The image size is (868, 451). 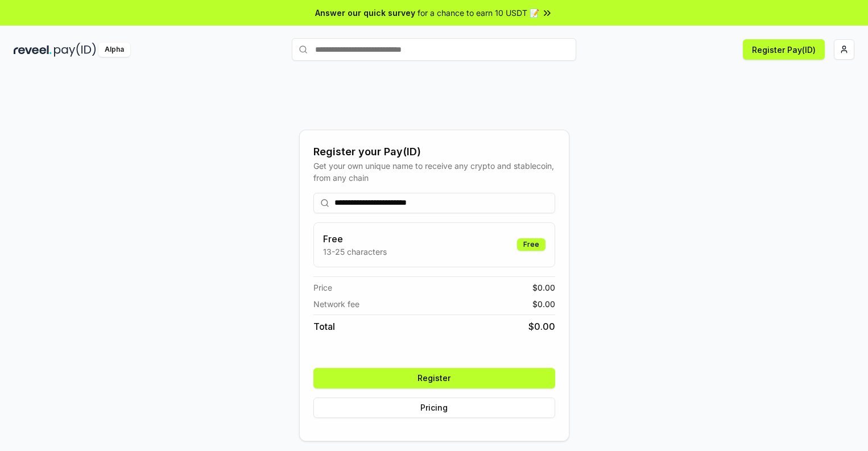 What do you see at coordinates (434, 378) in the screenshot?
I see `button: Register` at bounding box center [434, 378].